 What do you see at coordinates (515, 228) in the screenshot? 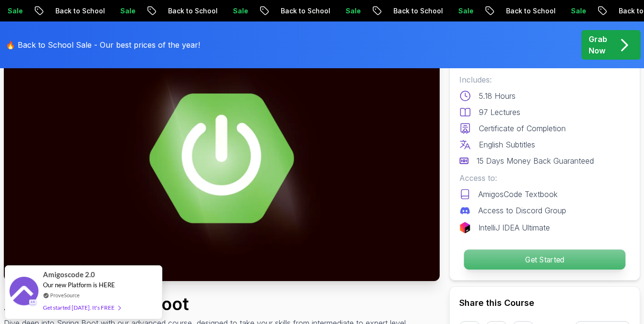
I see `p: IntelliJ IDEA Ultimate` at bounding box center [515, 228].